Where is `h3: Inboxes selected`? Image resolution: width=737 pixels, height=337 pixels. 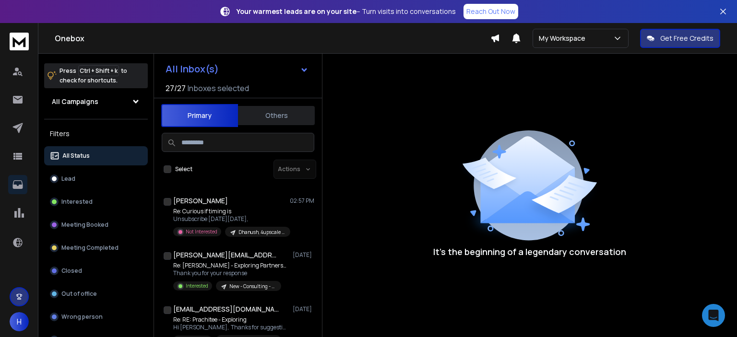 h3: Inboxes selected is located at coordinates (218, 88).